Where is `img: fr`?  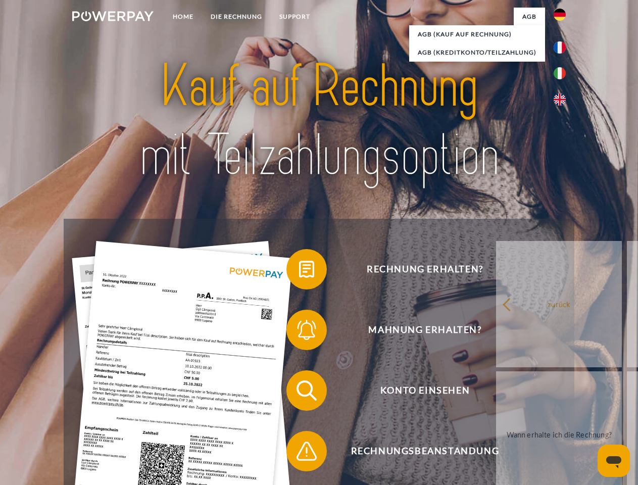 img: fr is located at coordinates (560, 48).